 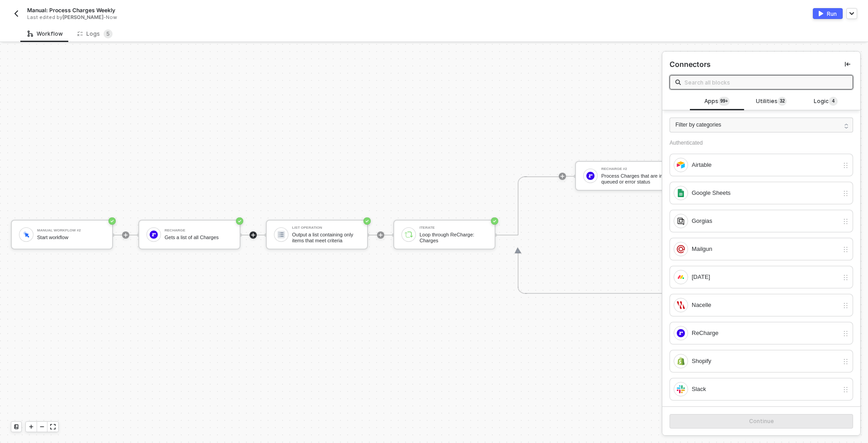 I want to click on span: 5, so click(x=108, y=33).